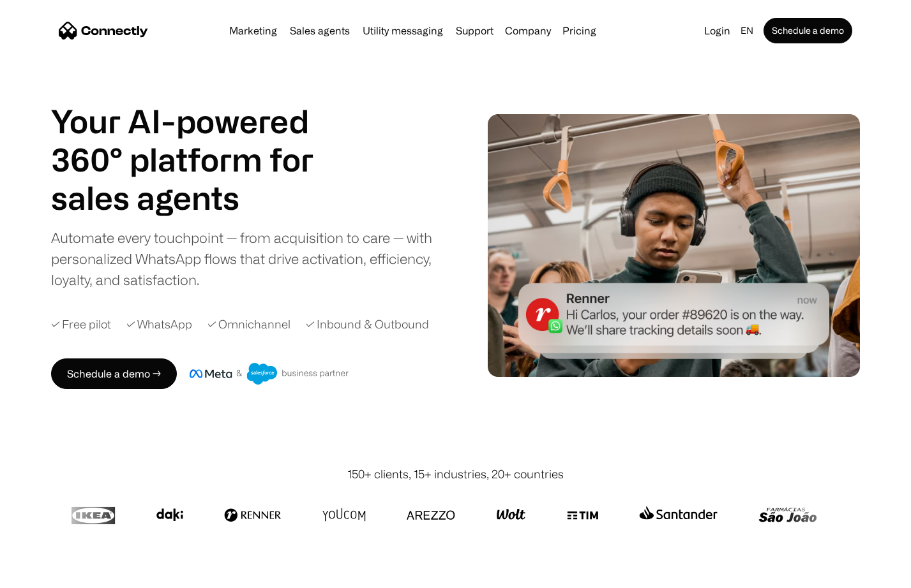 This screenshot has width=911, height=588. I want to click on h1: Your AI-powered 360° platform for, so click(198, 140).